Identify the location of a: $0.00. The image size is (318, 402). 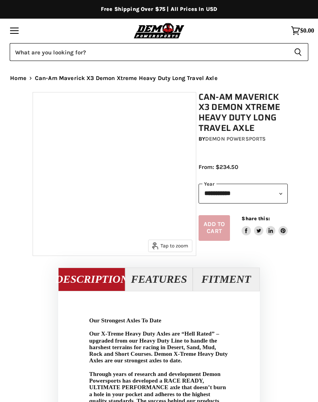
(303, 31).